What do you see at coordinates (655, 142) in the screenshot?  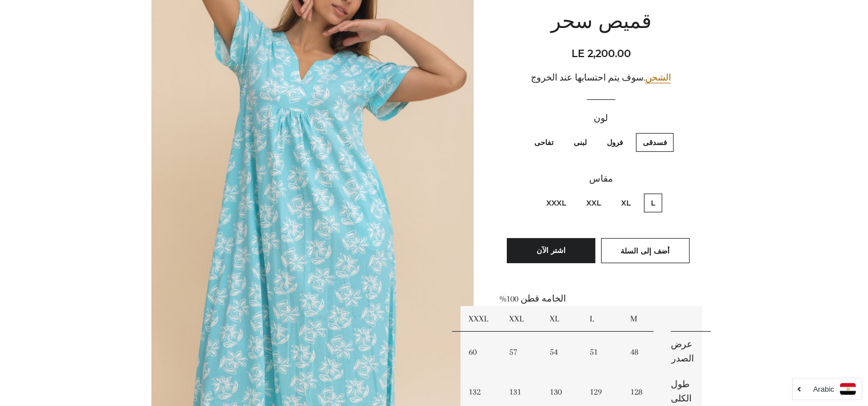 I see `label: فسدقى` at bounding box center [655, 142].